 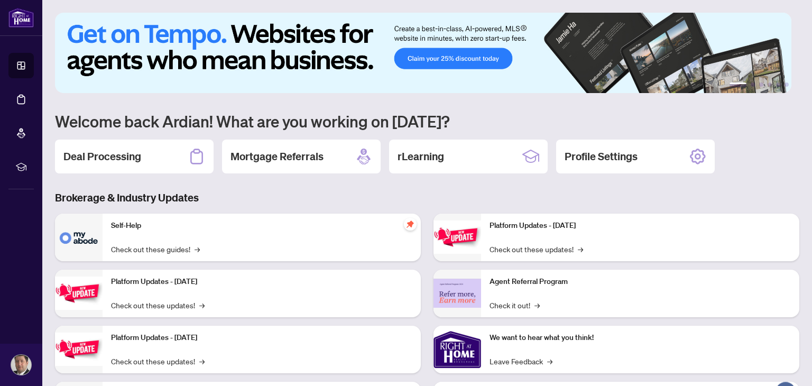 What do you see at coordinates (752, 85) in the screenshot?
I see `button: 2` at bounding box center [752, 85].